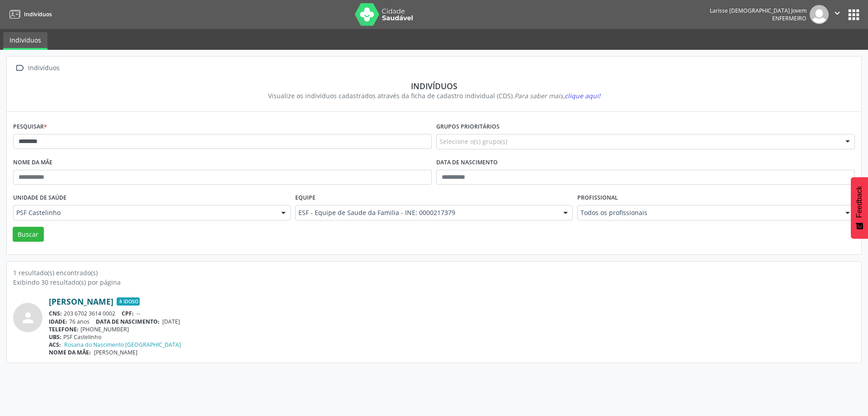 This screenshot has height=416, width=868. What do you see at coordinates (860, 208) in the screenshot?
I see `button: Feedback - Mostrar pesquisa` at bounding box center [860, 208].